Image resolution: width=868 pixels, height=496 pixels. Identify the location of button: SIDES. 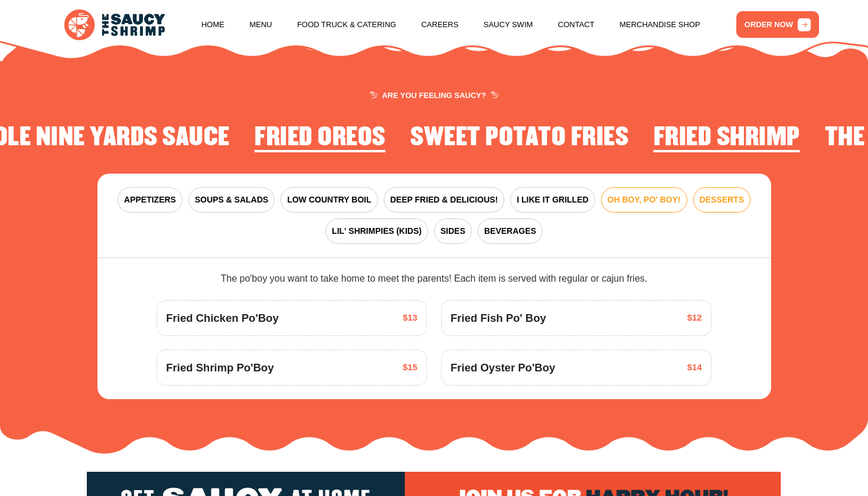
(453, 231).